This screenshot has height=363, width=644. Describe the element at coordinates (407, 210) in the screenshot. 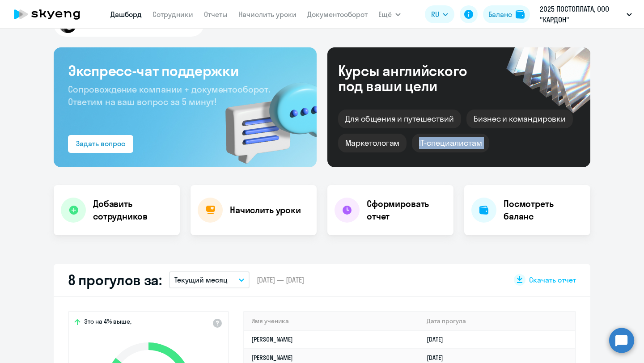

I see `h4: Сформировать отчет` at that location.